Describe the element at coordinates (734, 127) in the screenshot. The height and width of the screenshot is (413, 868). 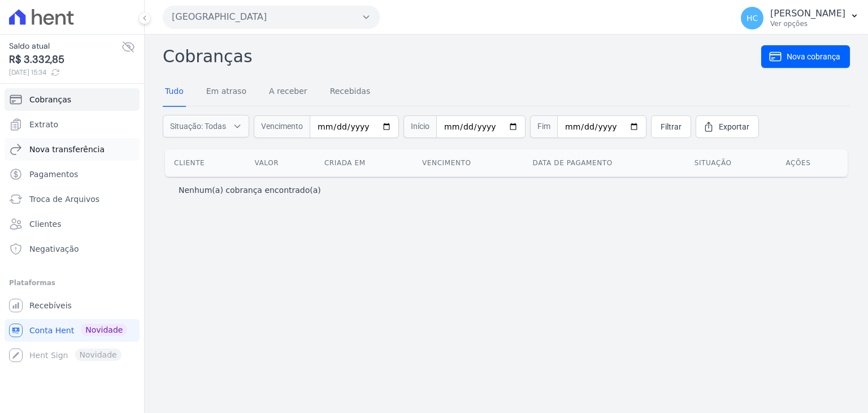
I see `span: Exportar` at that location.